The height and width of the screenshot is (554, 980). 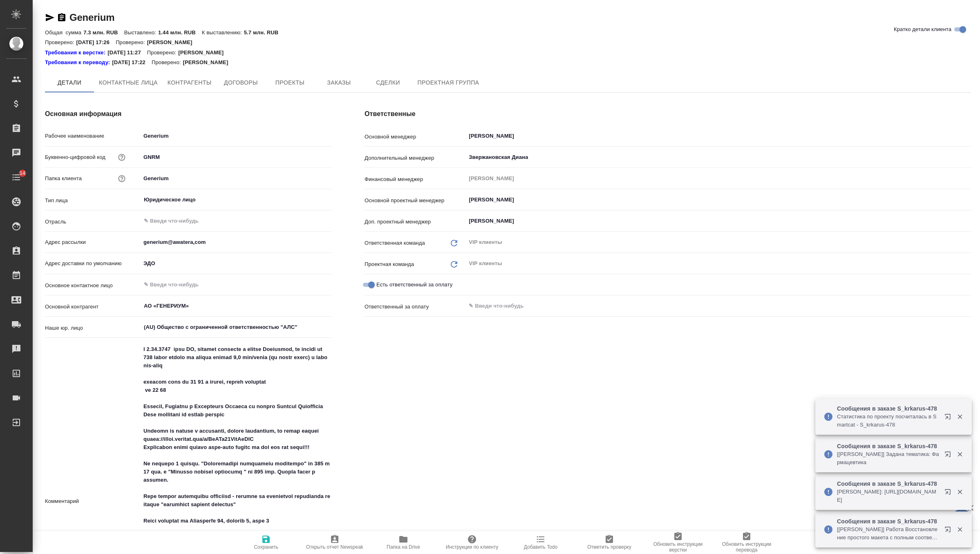 What do you see at coordinates (180, 32) in the screenshot?
I see `p: 1.44 млн. RUB` at bounding box center [180, 32].